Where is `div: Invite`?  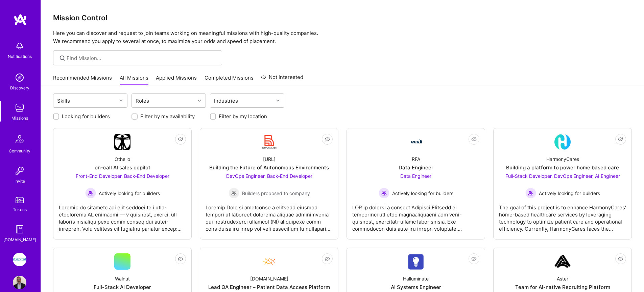
div: Invite is located at coordinates (20, 181).